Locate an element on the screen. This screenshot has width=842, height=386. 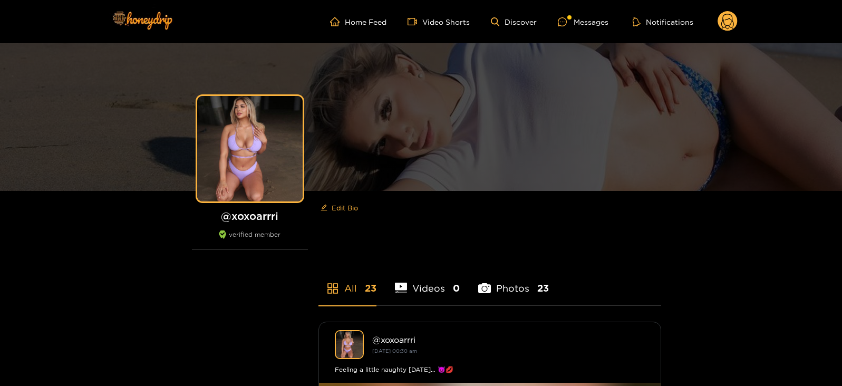
button: Notifications is located at coordinates (663, 22).